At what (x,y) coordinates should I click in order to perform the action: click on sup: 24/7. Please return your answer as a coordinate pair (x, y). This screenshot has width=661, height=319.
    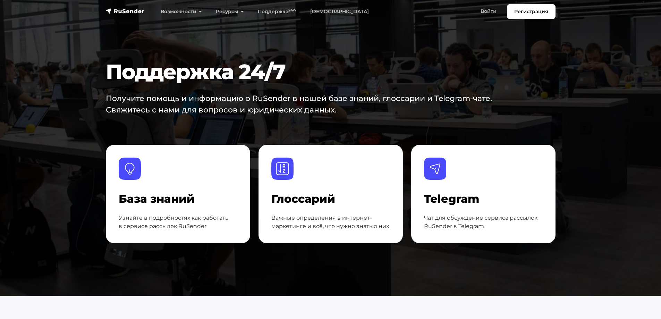
    Looking at the image, I should click on (292, 10).